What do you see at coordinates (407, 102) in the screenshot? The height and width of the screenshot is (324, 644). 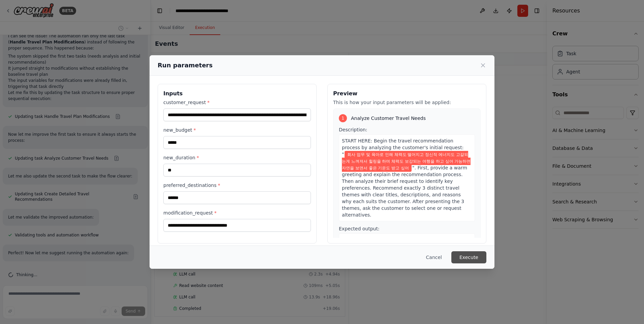 I see `p: This is how your input parameters will be applied:` at bounding box center [407, 102].